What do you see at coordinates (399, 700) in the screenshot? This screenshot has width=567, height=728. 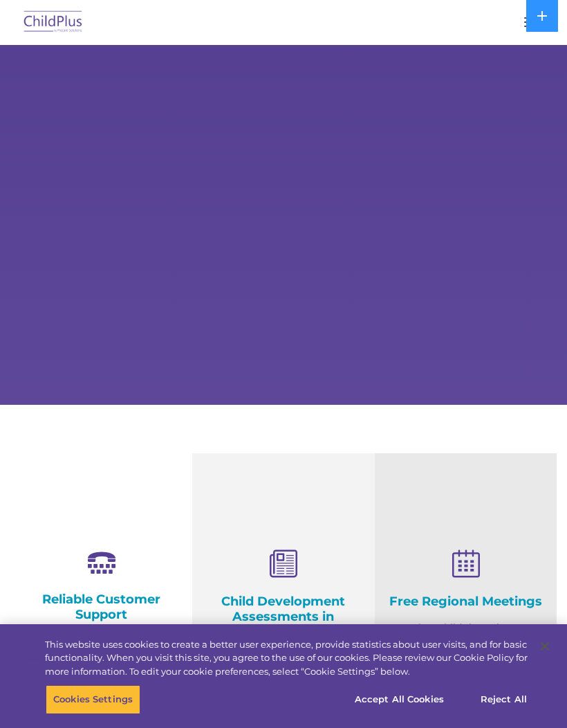 I see `button: Accept All Cookies` at bounding box center [399, 700].